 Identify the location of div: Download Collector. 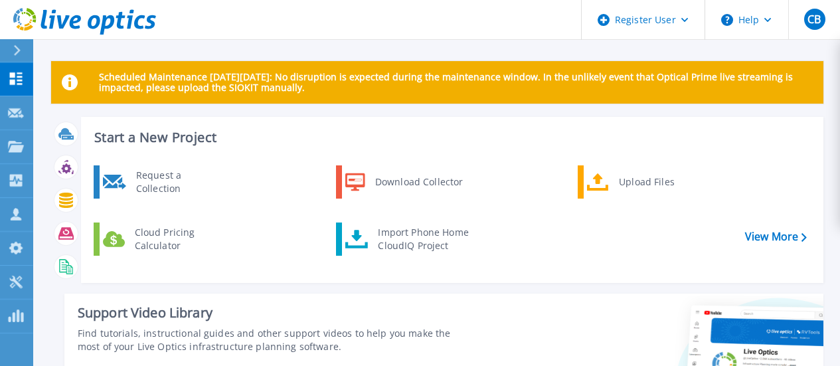
(418, 182).